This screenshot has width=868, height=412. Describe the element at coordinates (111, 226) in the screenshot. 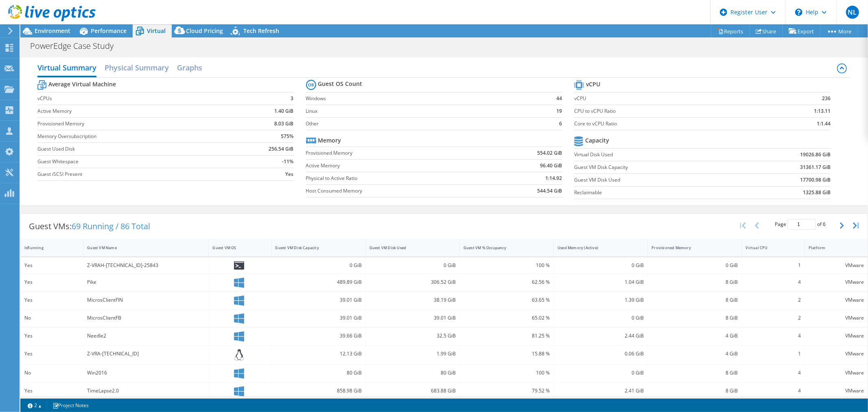

I see `span: 69 Running / 86 Total` at that location.